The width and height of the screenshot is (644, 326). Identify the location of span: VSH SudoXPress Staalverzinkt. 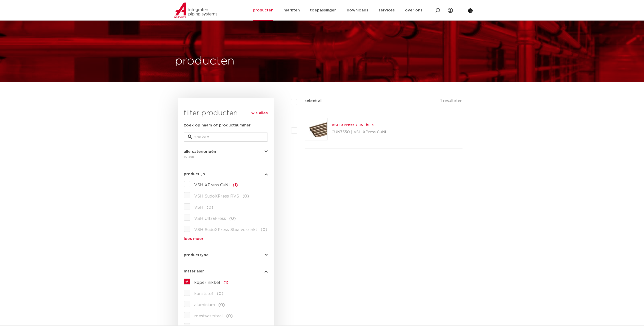
(226, 230).